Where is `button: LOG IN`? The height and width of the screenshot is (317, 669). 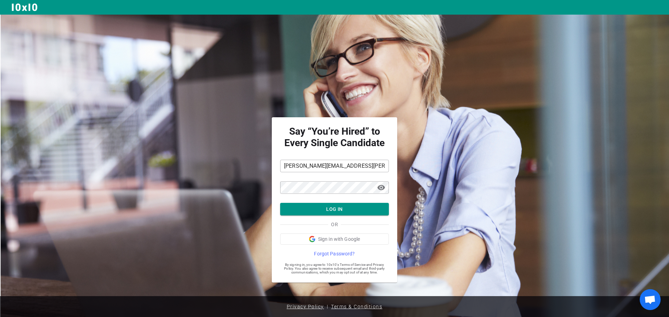
button: LOG IN is located at coordinates (335, 209).